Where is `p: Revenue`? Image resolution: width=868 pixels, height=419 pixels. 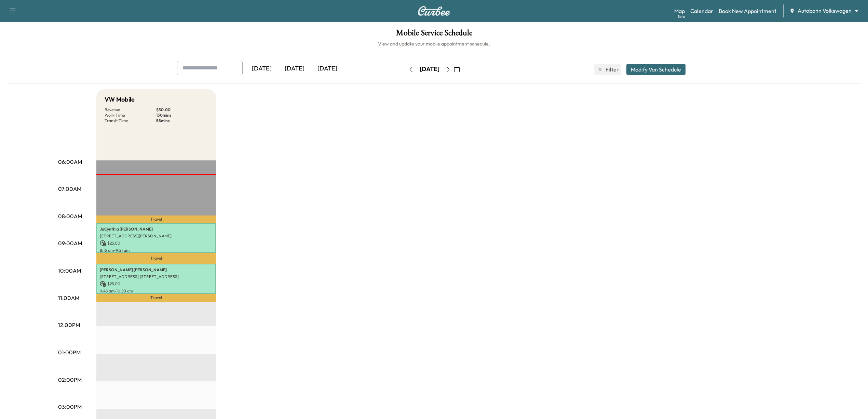 p: Revenue is located at coordinates (130, 109).